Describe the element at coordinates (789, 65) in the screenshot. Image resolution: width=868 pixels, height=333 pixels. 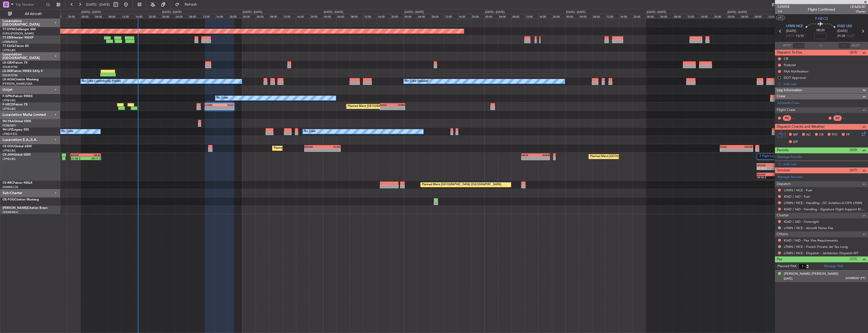
I see `div: Prebrief` at that location.